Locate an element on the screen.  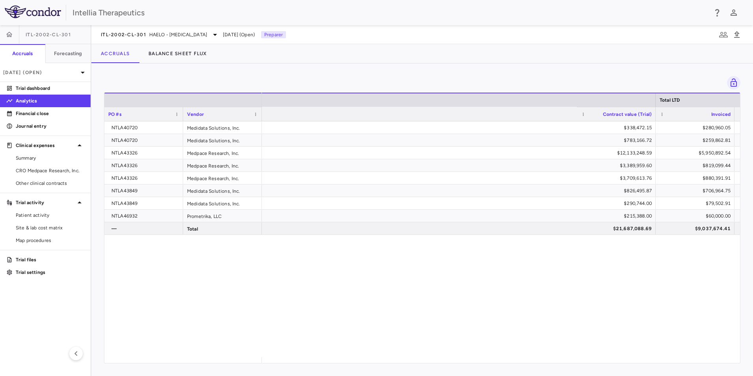
span: Patient activity is located at coordinates (50, 215).